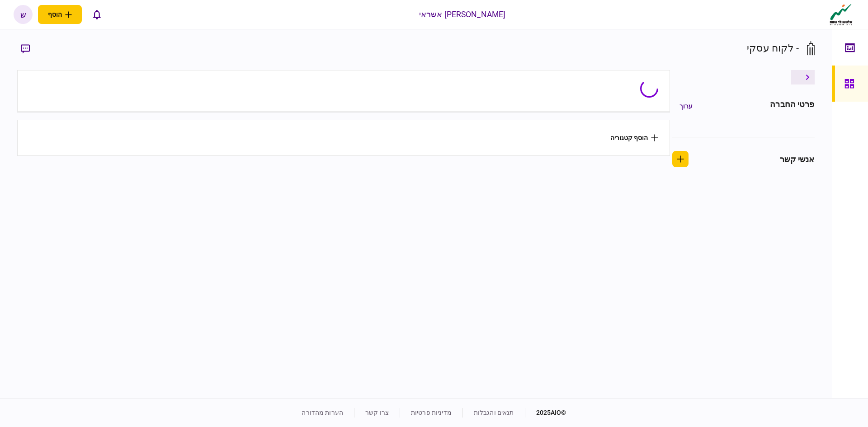 The image size is (868, 427). Describe the element at coordinates (97, 14) in the screenshot. I see `button: פתח רשימת התראות` at that location.